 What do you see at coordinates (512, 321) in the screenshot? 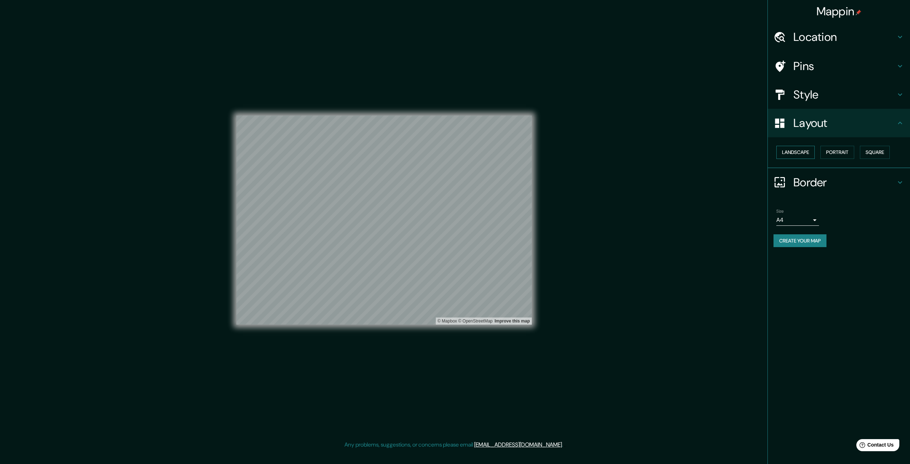
I see `a: Map feedback` at bounding box center [512, 321].